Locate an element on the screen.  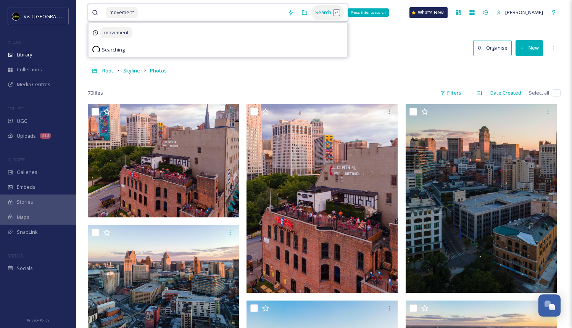
a: Privacy Policy is located at coordinates (38, 320).